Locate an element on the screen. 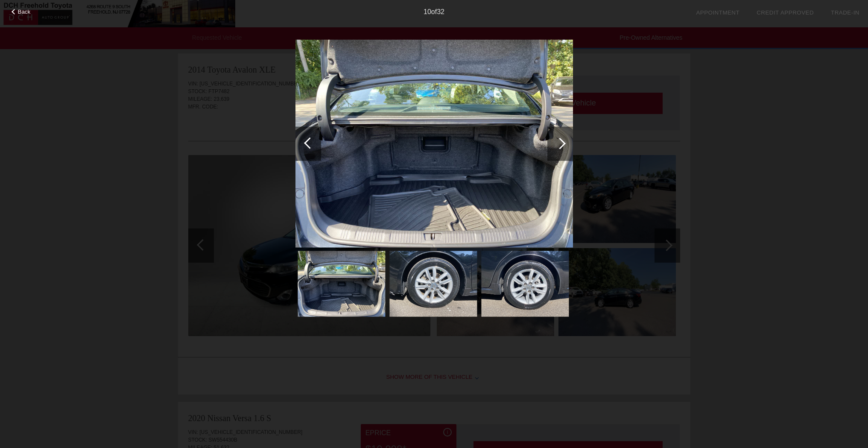  a: Appointment is located at coordinates (717, 12).